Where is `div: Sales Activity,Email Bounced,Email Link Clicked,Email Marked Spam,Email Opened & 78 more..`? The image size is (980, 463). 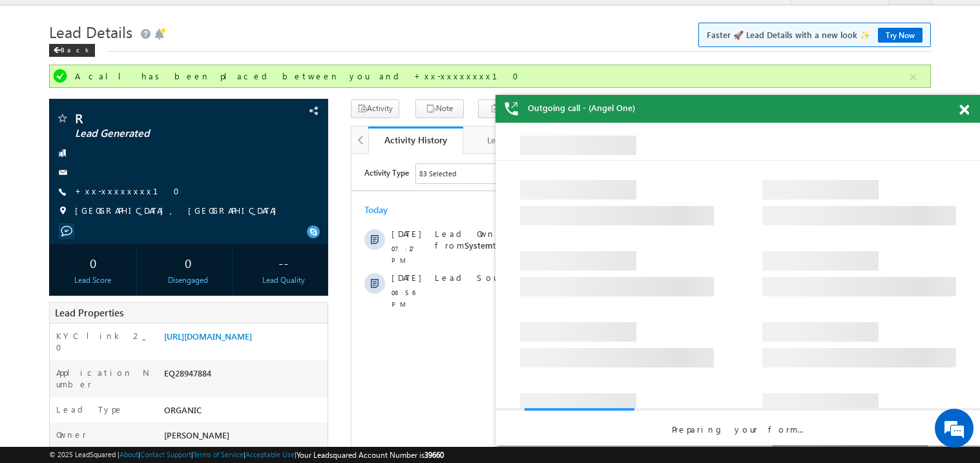 div: Sales Activity,Email Bounced,Email Link Clicked,Email Marked Spam,Email Opened & 78 more.. is located at coordinates (113, 20).